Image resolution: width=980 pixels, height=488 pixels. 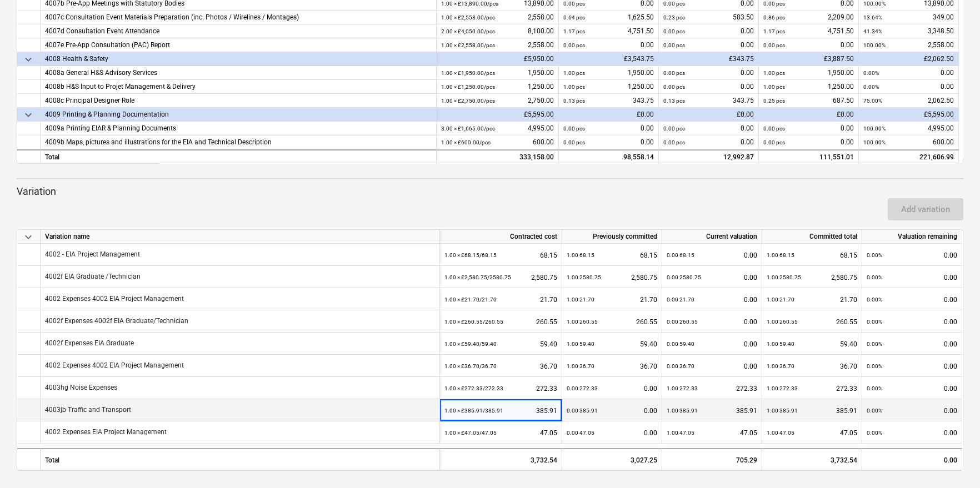 I want to click on small: 0.00 36.70, so click(x=680, y=366).